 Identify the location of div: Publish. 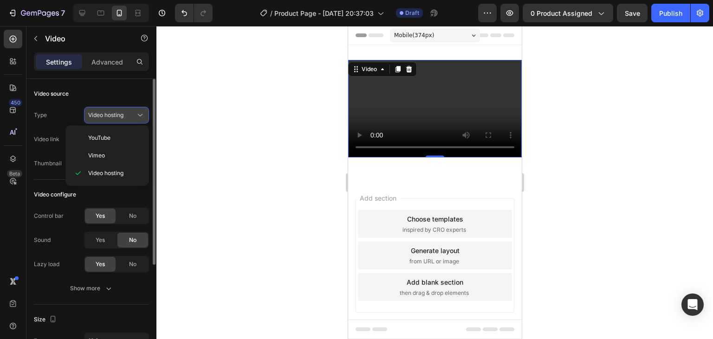
(671, 13).